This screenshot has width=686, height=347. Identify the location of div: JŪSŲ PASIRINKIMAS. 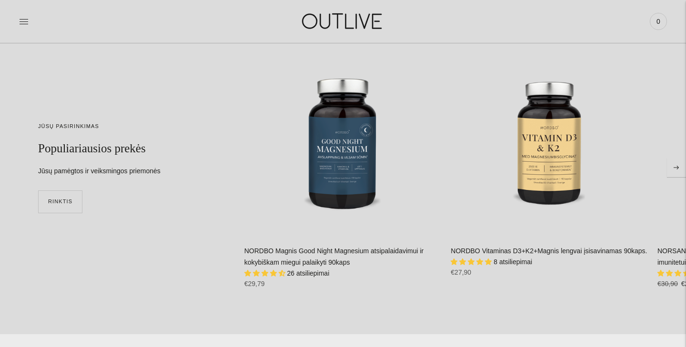
(120, 127).